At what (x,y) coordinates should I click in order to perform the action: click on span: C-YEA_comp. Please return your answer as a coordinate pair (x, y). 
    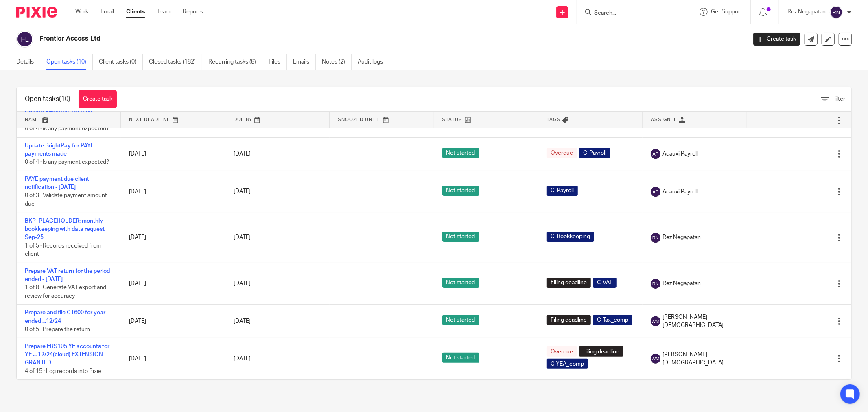
    Looking at the image, I should click on (567, 364).